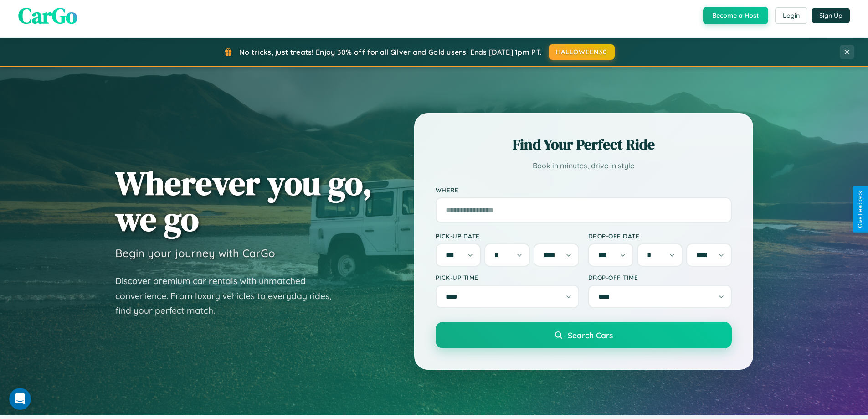  I want to click on div: Give Feedback, so click(861, 209).